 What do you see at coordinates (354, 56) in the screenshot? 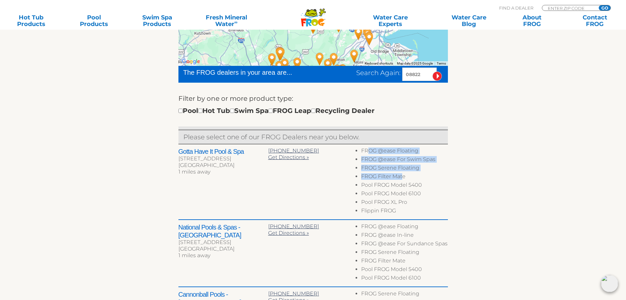
I see `div: The Pool & Spa Place - 23 miles away.` at bounding box center [354, 56].